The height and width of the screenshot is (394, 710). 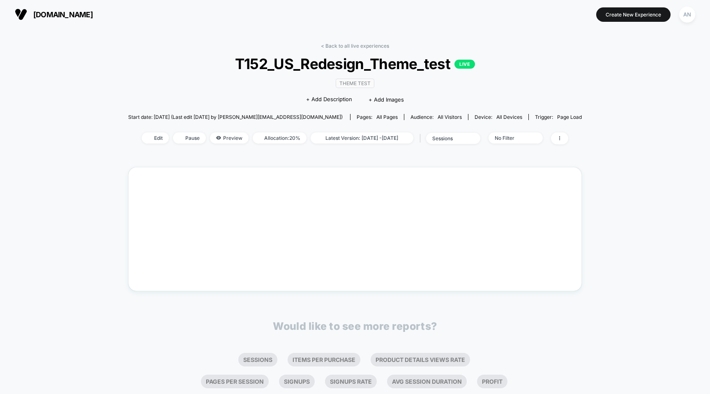 What do you see at coordinates (386, 99) in the screenshot?
I see `span: + Add Images` at bounding box center [386, 99].